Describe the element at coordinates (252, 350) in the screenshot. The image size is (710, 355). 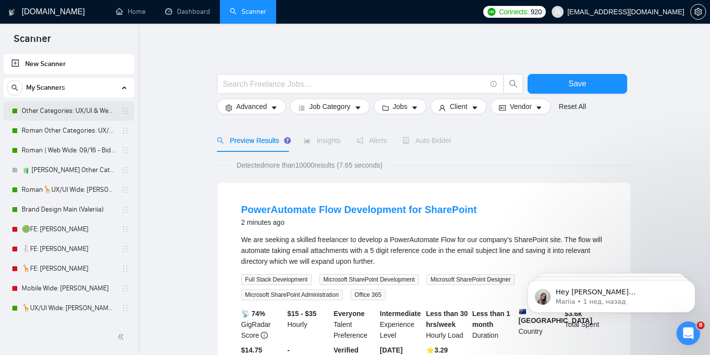
I see `b: $14.75` at that location.